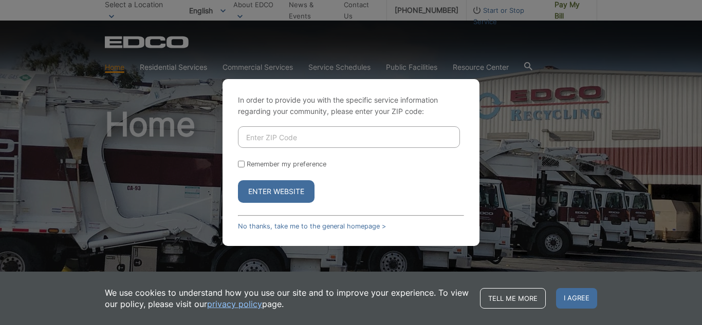 The height and width of the screenshot is (325, 702). Describe the element at coordinates (286, 164) in the screenshot. I see `label: Remember my preference` at that location.